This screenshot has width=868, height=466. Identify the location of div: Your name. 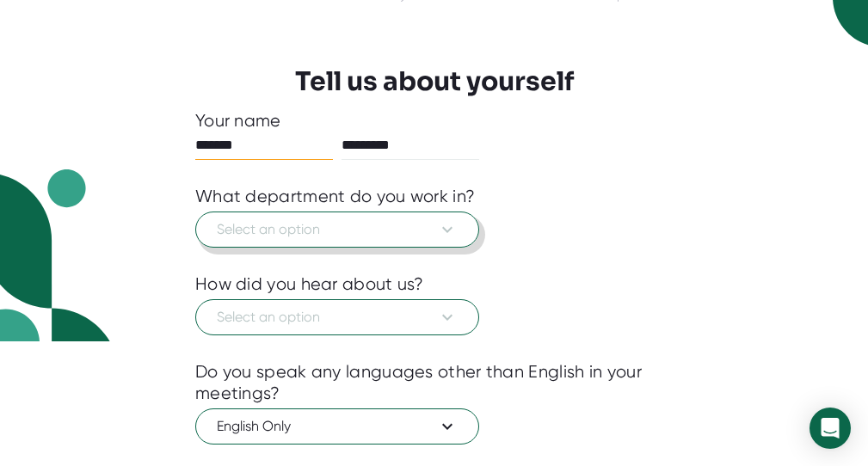
(433, 120).